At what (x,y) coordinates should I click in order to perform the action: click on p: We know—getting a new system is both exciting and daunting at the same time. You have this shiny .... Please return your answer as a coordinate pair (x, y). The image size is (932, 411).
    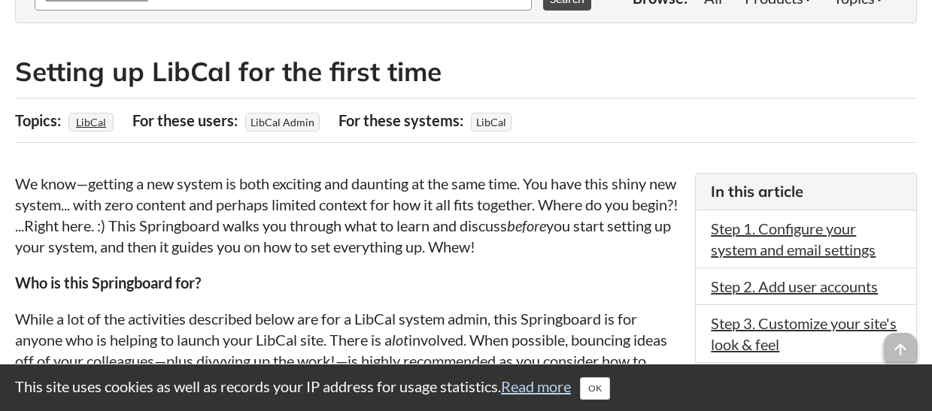
    Looking at the image, I should click on (347, 215).